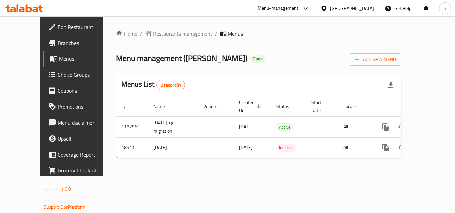  I want to click on span: ID, so click(127, 106).